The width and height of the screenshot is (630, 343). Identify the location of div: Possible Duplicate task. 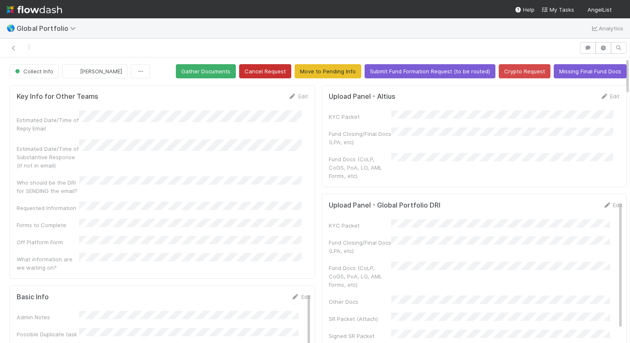
(48, 334).